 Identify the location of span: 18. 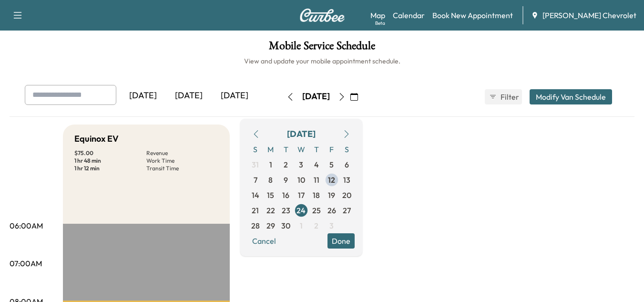
(316, 195).